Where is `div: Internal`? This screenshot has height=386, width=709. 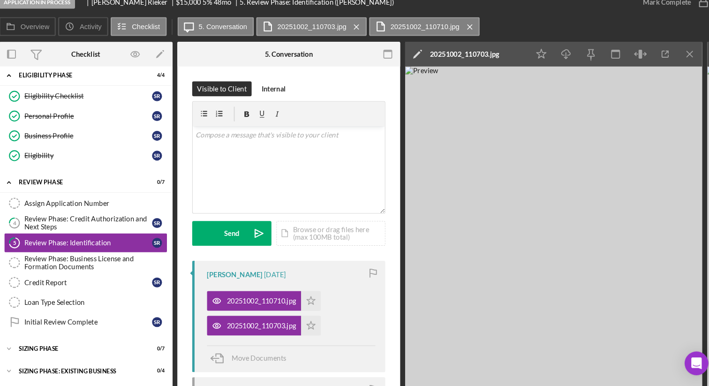
div: Internal is located at coordinates (288, 96).